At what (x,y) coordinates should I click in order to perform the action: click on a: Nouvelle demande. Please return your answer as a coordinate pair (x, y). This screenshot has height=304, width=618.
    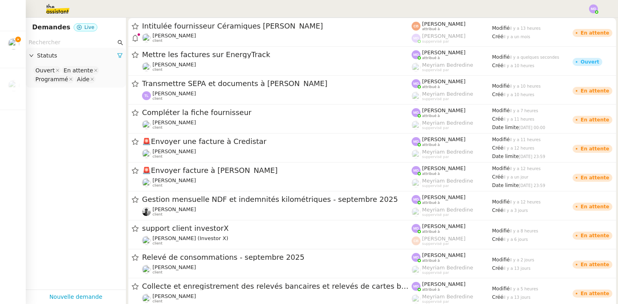
    Looking at the image, I should click on (76, 297).